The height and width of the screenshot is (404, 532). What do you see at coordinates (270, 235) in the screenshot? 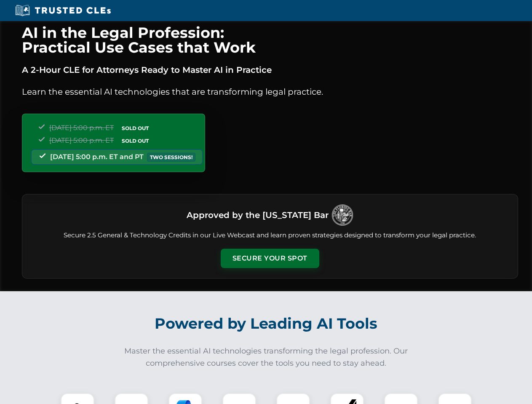
I see `p: Secure 2.5 General & Technology Credits in our Live Webcast and learn proven strategies designed ...` at bounding box center [270, 235].